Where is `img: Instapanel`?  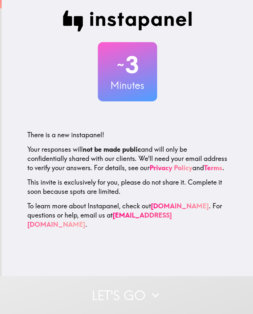 img: Instapanel is located at coordinates (128, 21).